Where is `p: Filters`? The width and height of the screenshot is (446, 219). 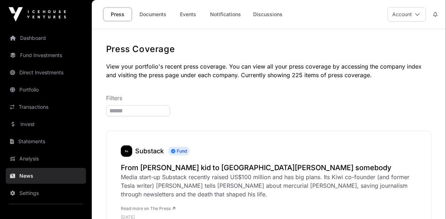
p: Filters is located at coordinates (269, 98).